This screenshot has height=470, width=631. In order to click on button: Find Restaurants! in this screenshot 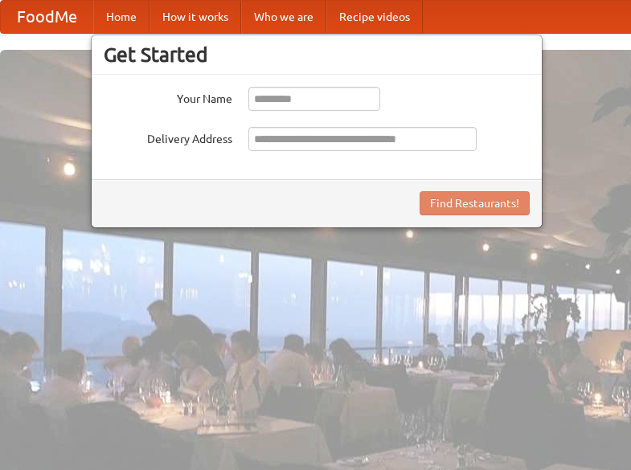, I will do `click(474, 203)`.